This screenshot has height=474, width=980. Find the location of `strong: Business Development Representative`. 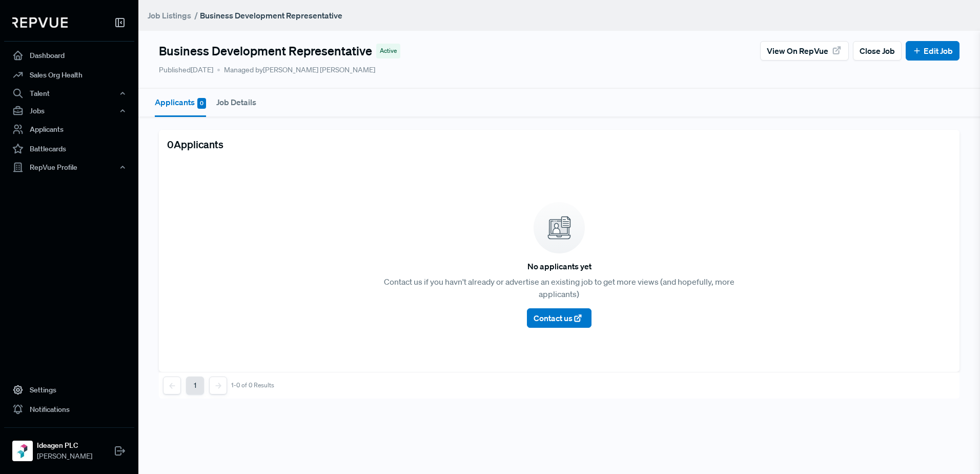

strong: Business Development Representative is located at coordinates (271, 15).